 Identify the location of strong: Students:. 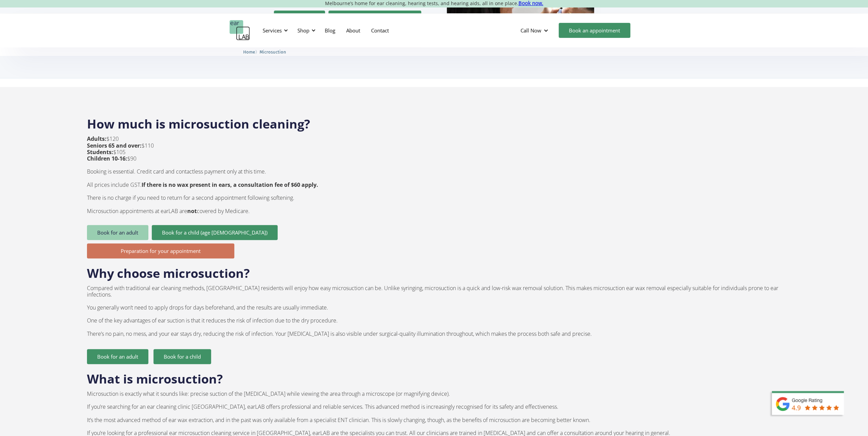
(100, 152).